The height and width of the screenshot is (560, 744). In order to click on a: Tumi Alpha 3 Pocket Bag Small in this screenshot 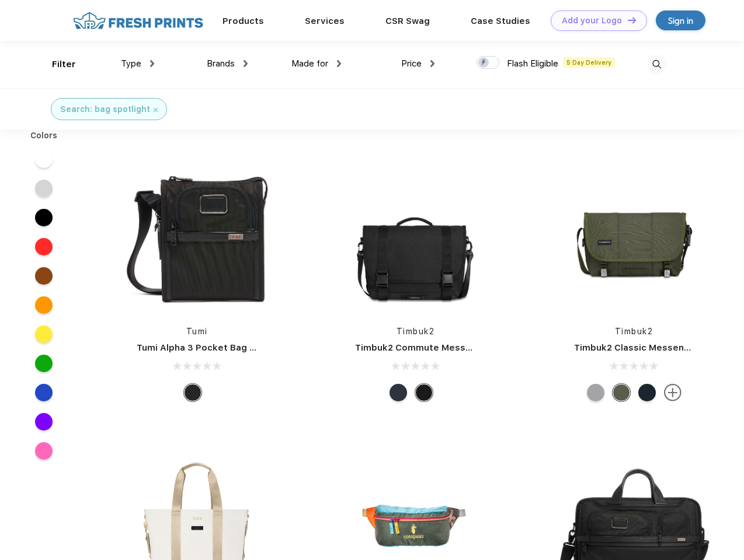, I will do `click(205, 348)`.